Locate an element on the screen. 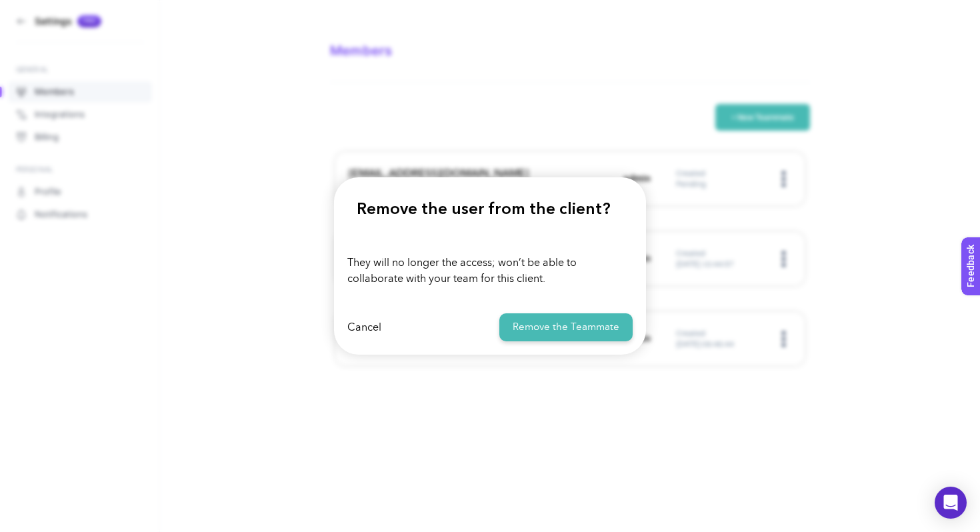  button: Remove the Teammate is located at coordinates (566, 327).